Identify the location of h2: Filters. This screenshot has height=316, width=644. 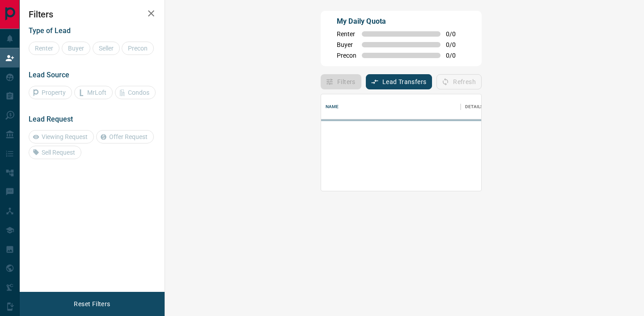
(92, 14).